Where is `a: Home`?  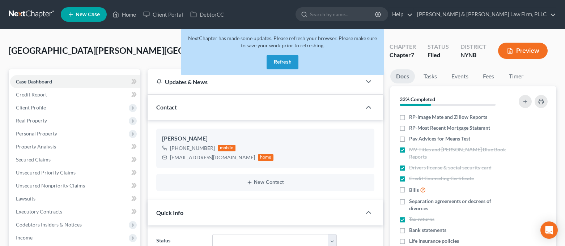 a: Home is located at coordinates (124, 14).